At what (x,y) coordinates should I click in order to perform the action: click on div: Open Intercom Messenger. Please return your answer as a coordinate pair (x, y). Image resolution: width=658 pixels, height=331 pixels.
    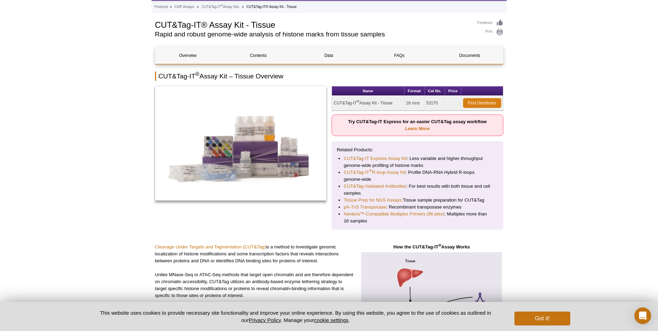
    Looking at the image, I should click on (643, 316).